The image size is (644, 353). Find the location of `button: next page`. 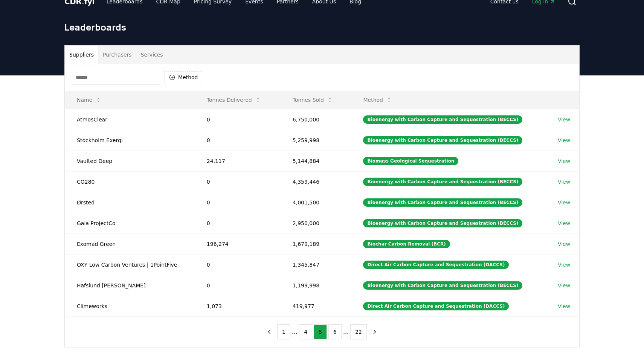

button: next page is located at coordinates (375, 332).